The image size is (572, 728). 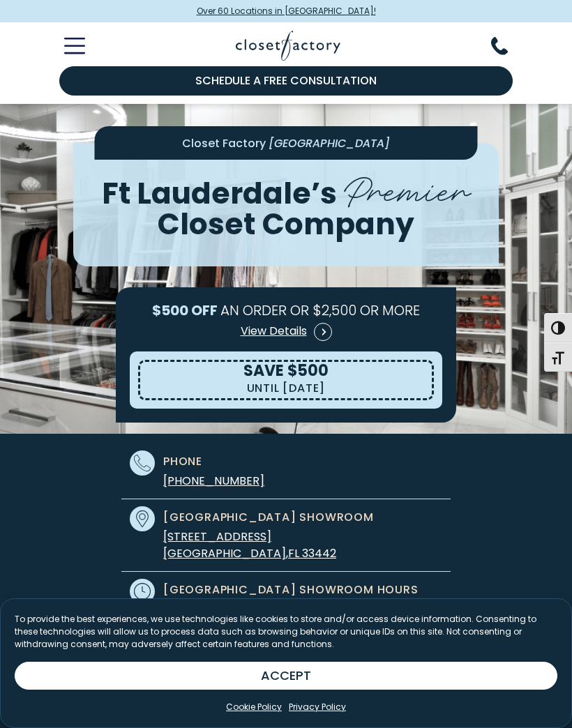 I want to click on span: Closet, so click(x=207, y=224).